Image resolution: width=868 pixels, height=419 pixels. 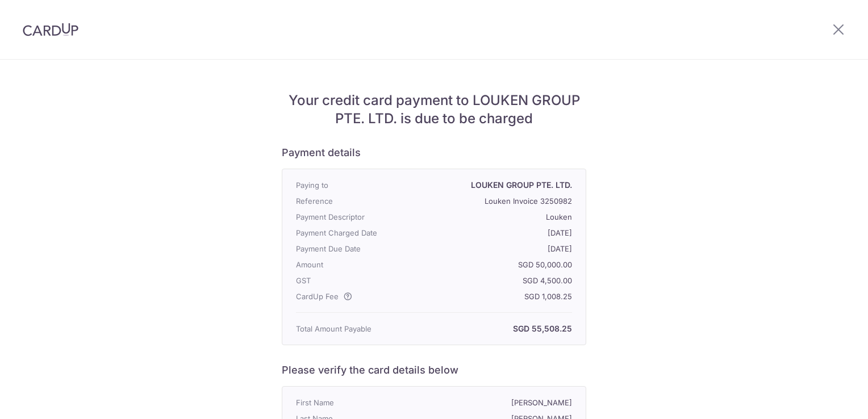 I want to click on h6: Payment details, so click(x=434, y=153).